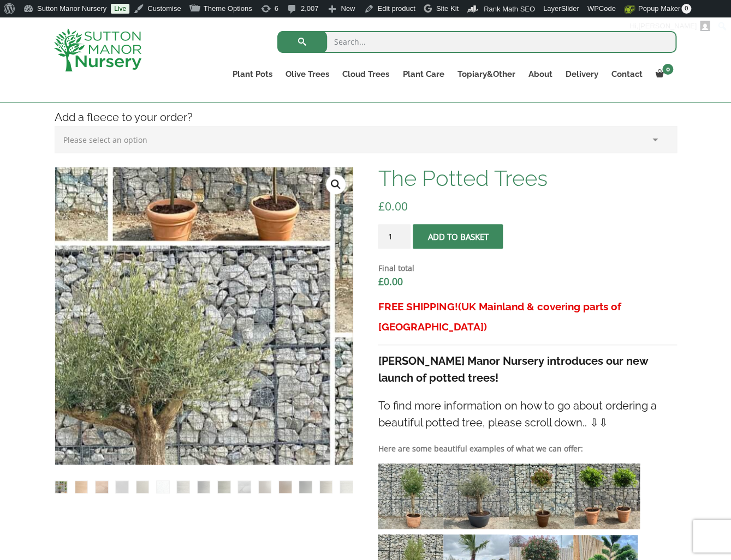 This screenshot has height=560, width=731. What do you see at coordinates (305, 487) in the screenshot?
I see `img: The Potted Trees - Image 13` at bounding box center [305, 487].